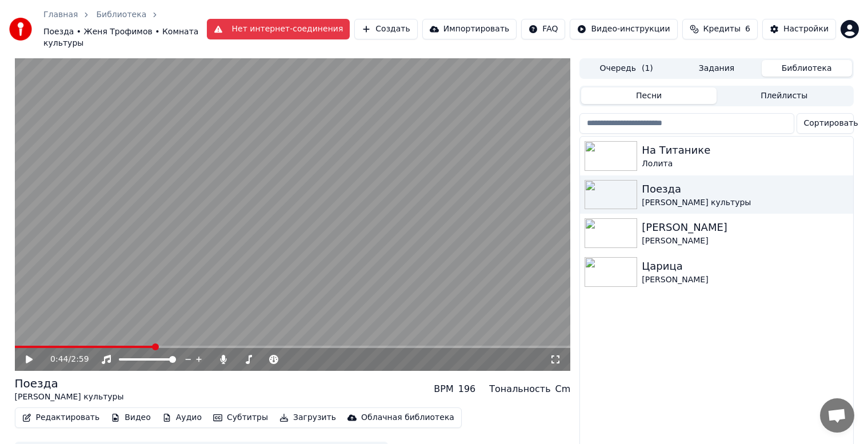 This screenshot has width=868, height=444. What do you see at coordinates (806, 29) in the screenshot?
I see `div: Настройки` at bounding box center [806, 29].